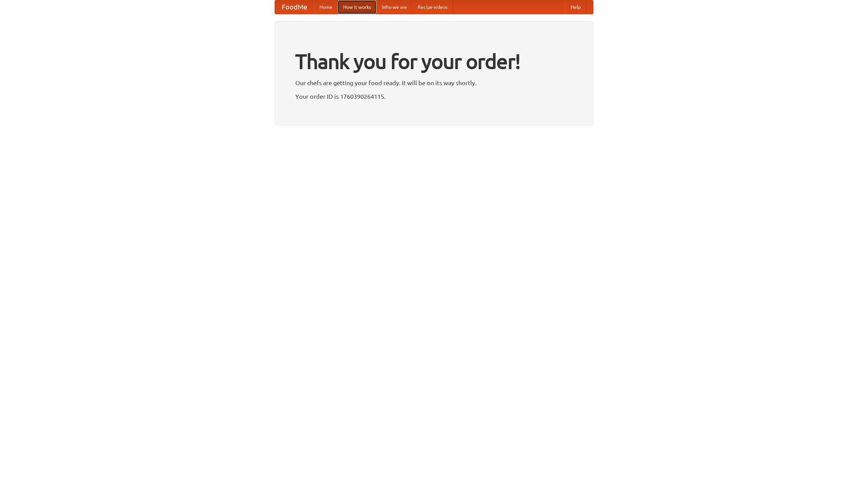 This screenshot has width=868, height=480. I want to click on h1: Thank you for your order!, so click(434, 61).